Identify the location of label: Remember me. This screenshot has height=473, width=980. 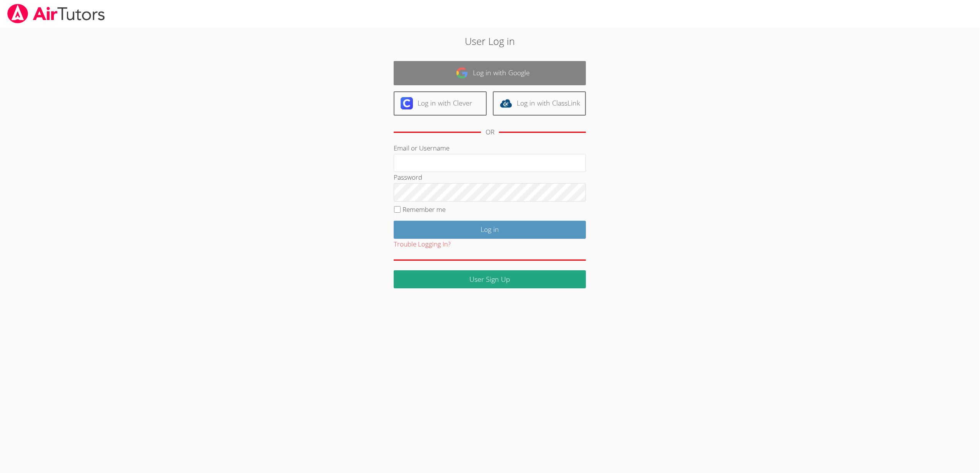
(424, 210).